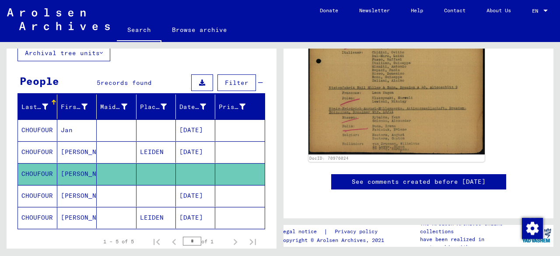  What do you see at coordinates (119, 242) in the screenshot?
I see `div: 1 – 5 of 5` at bounding box center [119, 242].